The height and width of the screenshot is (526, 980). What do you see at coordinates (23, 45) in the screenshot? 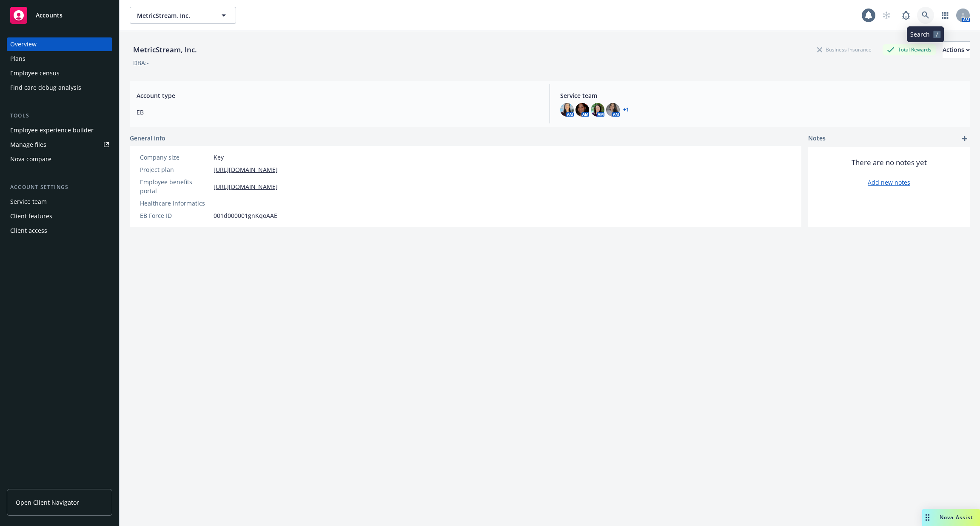
I see `div: Overview` at bounding box center [23, 45].